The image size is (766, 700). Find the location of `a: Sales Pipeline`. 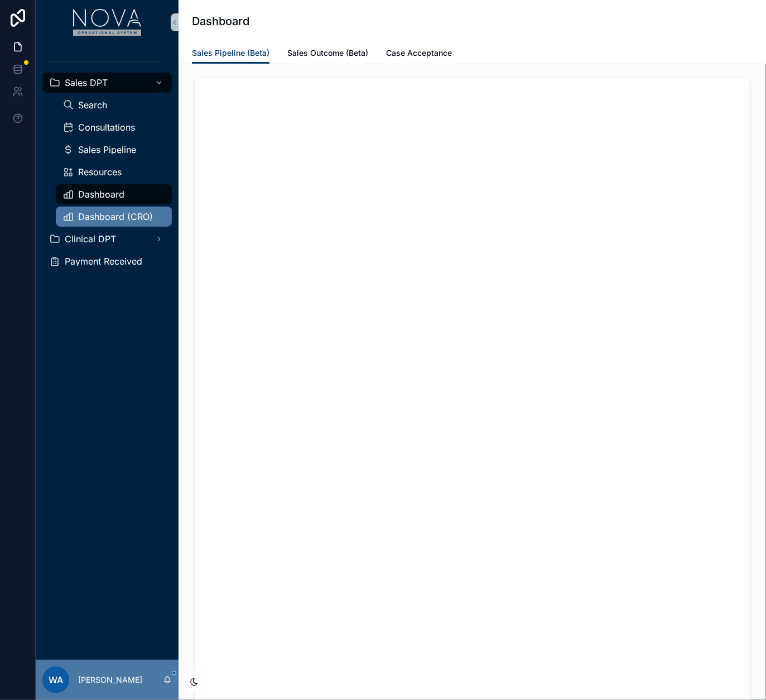

a: Sales Pipeline is located at coordinates (113, 150).